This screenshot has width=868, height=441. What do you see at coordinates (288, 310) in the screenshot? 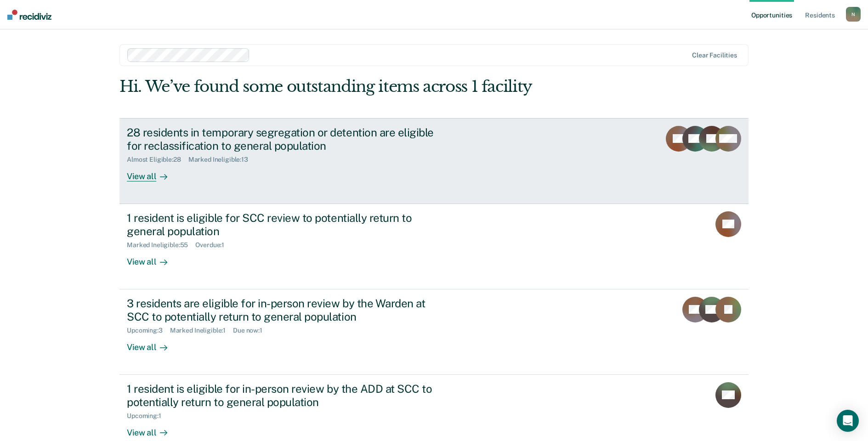
I see `div: 3 residents are eligible for in-person review by the Warden at SCC to potentially return to gener...` at bounding box center [288, 310].